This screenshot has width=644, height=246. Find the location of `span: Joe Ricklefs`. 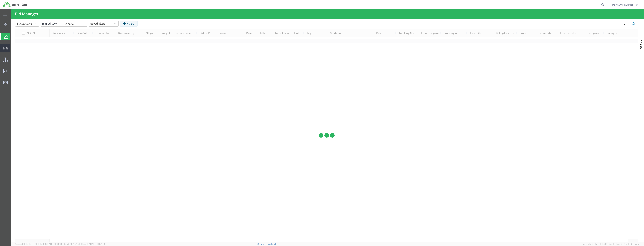

span: Joe Ricklefs is located at coordinates (622, 5).